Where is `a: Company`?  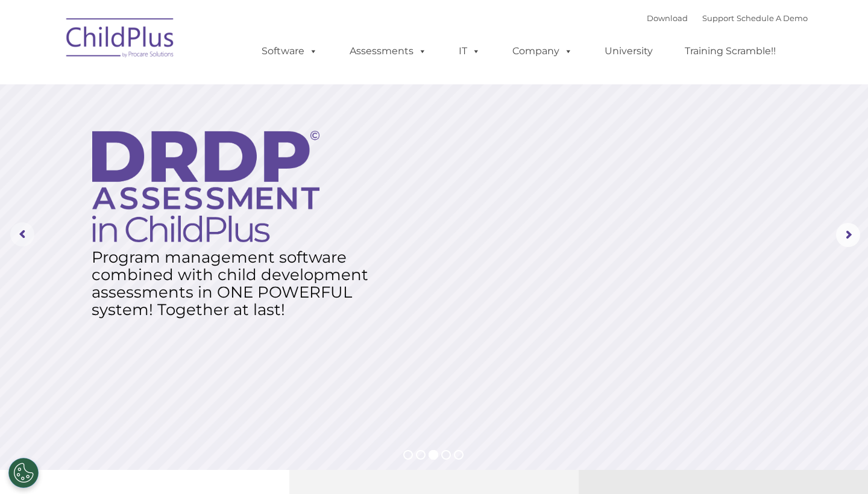 a: Company is located at coordinates (542, 51).